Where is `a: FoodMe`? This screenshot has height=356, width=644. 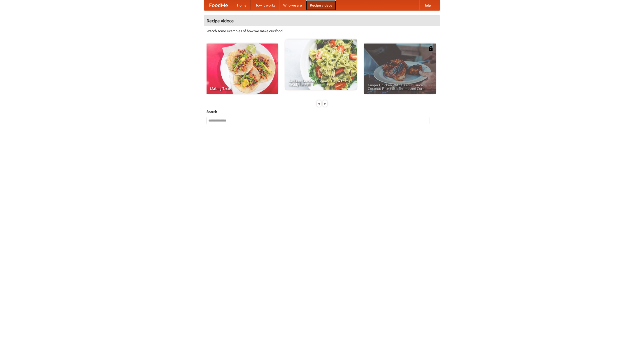
a: FoodMe is located at coordinates (219, 5).